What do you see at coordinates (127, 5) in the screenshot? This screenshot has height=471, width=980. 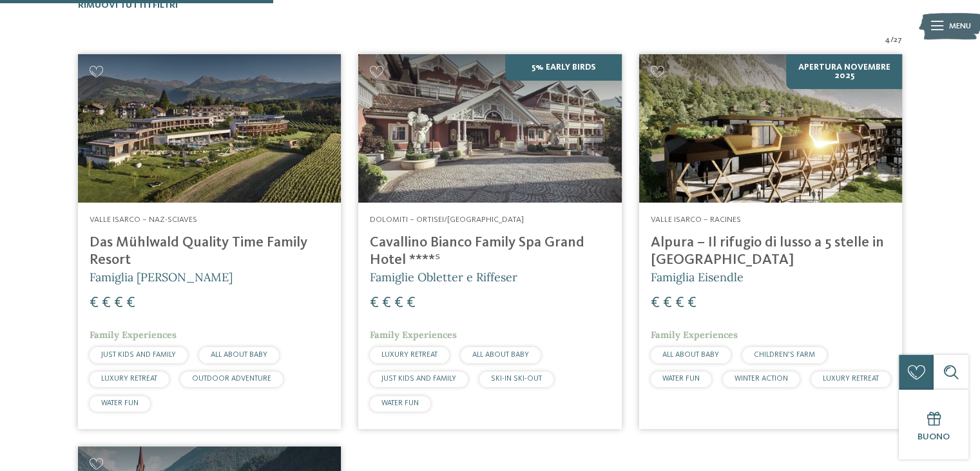 I see `span: Rimuovi tutti i filtri` at bounding box center [127, 5].